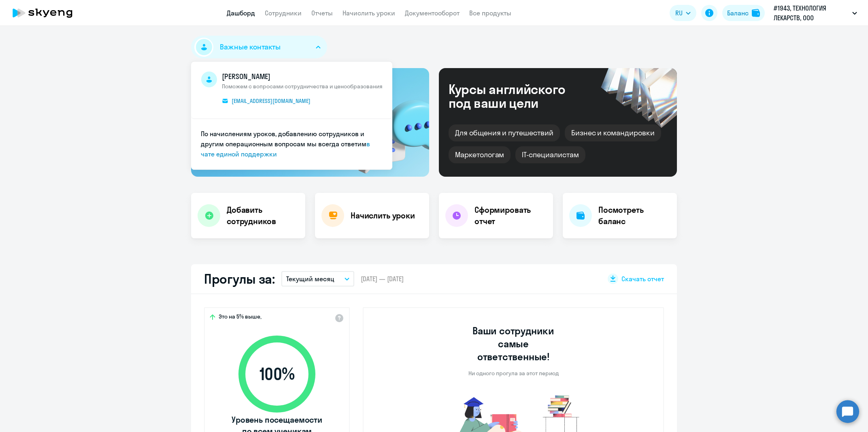  Describe the element at coordinates (511, 215) in the screenshot. I see `h4: Сформировать отчет` at that location.